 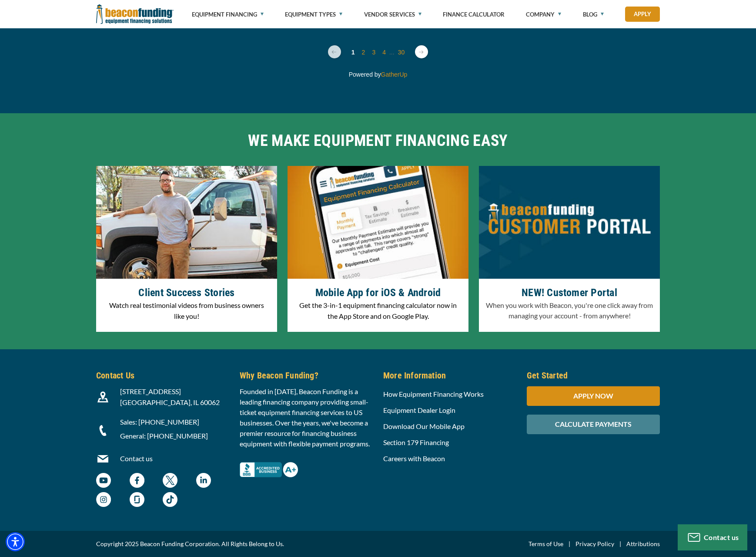 I want to click on a: GatherUp, so click(x=394, y=74).